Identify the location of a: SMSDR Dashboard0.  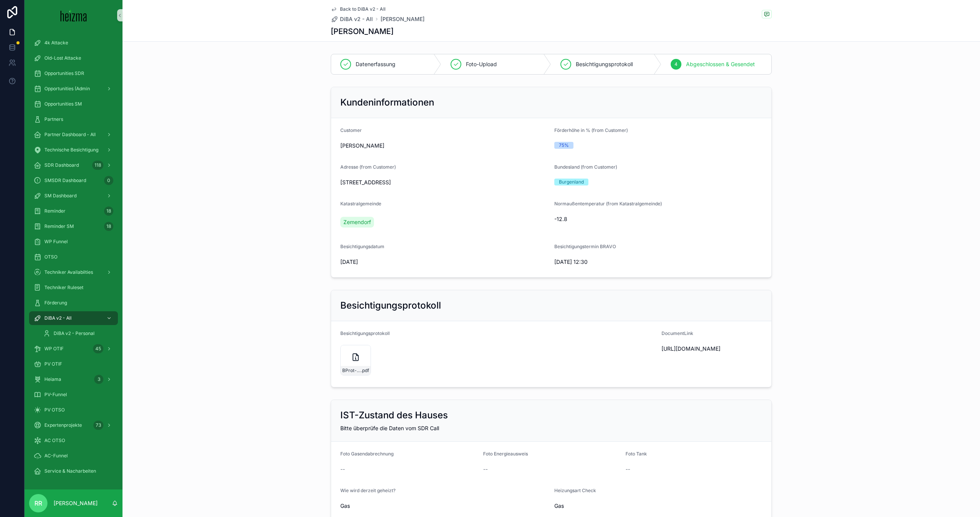
(74, 181).